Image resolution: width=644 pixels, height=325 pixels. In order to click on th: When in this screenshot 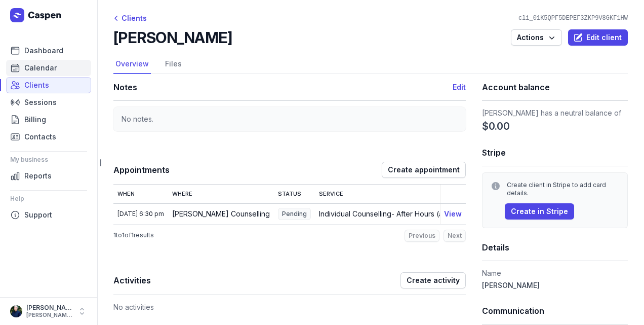, I will do `click(140, 194)`.